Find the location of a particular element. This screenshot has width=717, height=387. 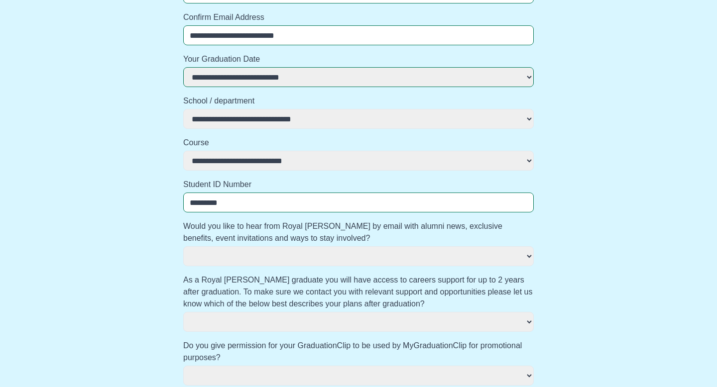

label: Do you give permission for your GraduationClip to be used by MyGraduationClip for promotional pur... is located at coordinates (359, 352).